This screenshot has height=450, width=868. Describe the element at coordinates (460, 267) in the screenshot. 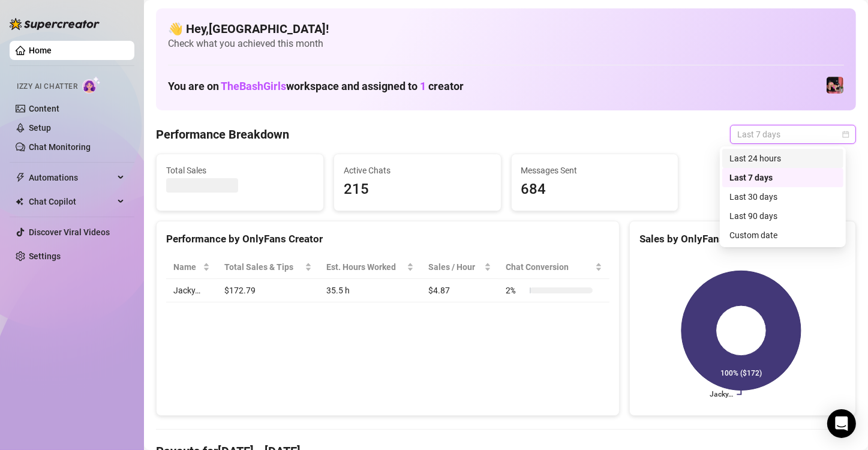

I see `th: Sales / Hour` at that location.